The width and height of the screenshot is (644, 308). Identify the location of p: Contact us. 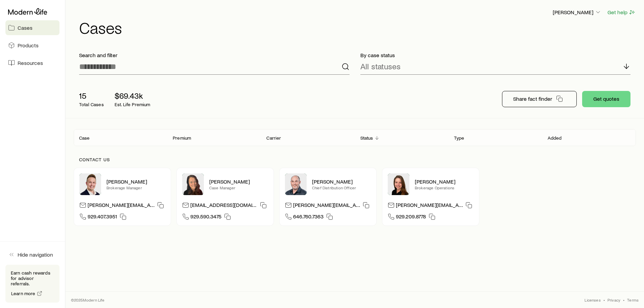
(355, 160).